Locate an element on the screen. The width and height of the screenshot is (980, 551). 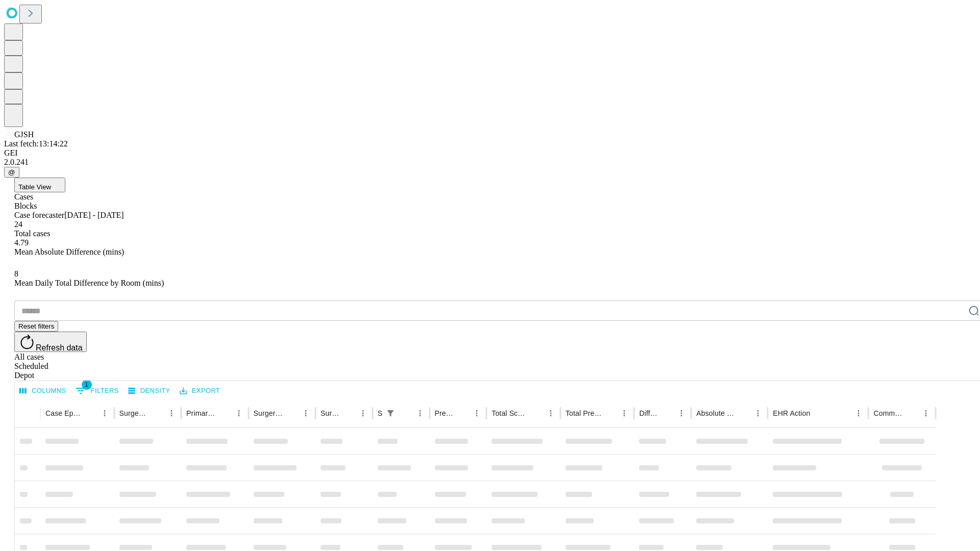
div: Absolute Difference is located at coordinates (715, 413).